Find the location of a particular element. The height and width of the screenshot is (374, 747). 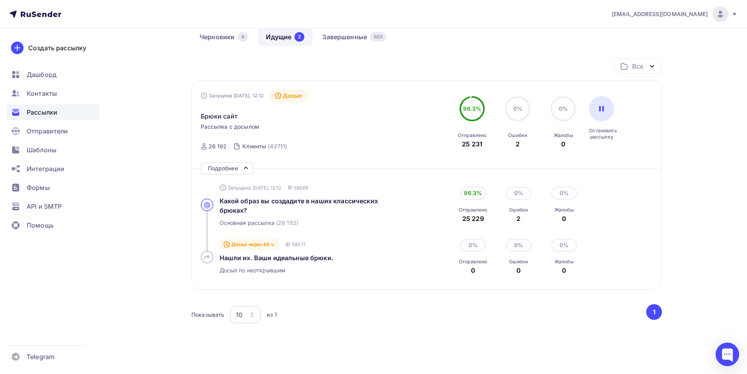

div: Клиенты is located at coordinates (254, 146).